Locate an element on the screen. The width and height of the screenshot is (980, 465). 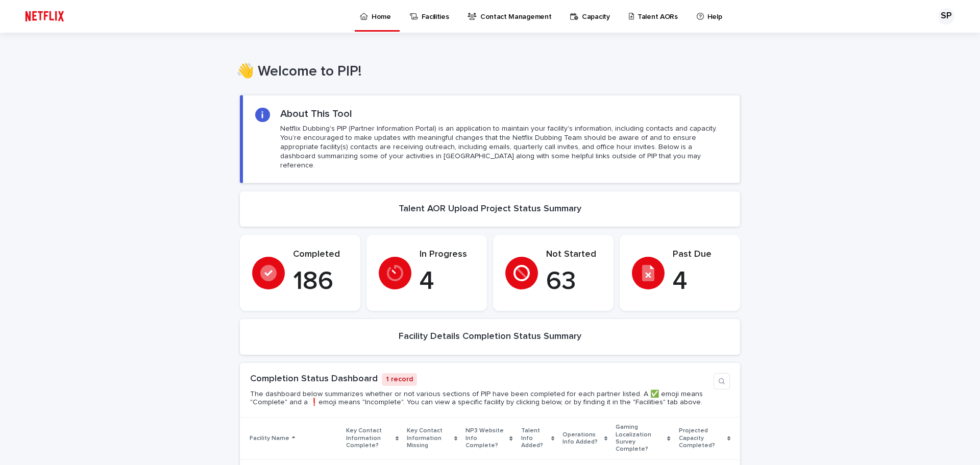
h2: About This Tool is located at coordinates (316, 114).